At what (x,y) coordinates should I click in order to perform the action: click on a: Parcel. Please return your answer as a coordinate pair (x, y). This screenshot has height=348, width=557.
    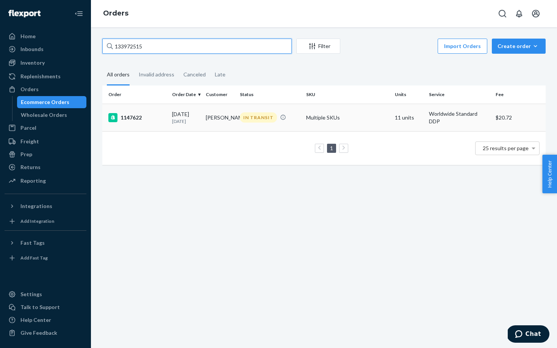
    Looking at the image, I should click on (45, 128).